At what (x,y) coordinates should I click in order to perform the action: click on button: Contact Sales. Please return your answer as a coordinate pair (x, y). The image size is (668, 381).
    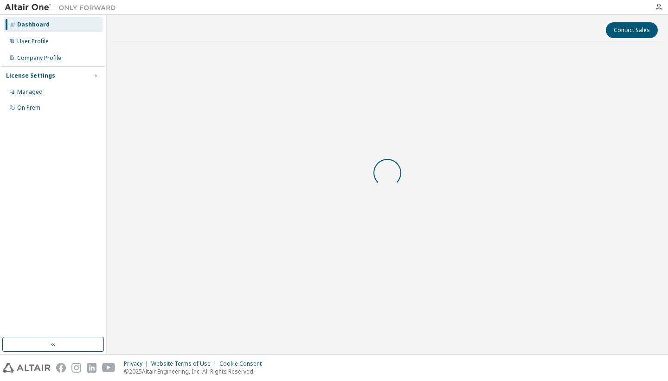
    Looking at the image, I should click on (632, 30).